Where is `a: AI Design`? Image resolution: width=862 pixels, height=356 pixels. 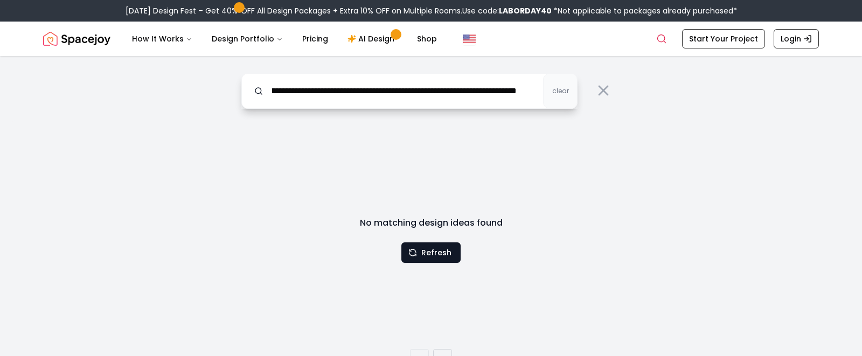
a: AI Design is located at coordinates (372, 39).